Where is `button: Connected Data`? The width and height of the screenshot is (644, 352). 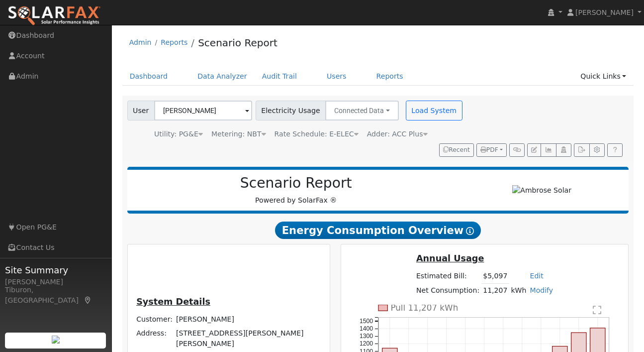 button: Connected Data is located at coordinates (362, 111).